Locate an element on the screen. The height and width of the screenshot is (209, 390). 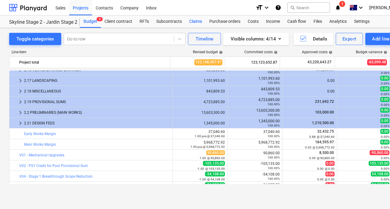
a: Early Works Margin is located at coordinates (40, 134).